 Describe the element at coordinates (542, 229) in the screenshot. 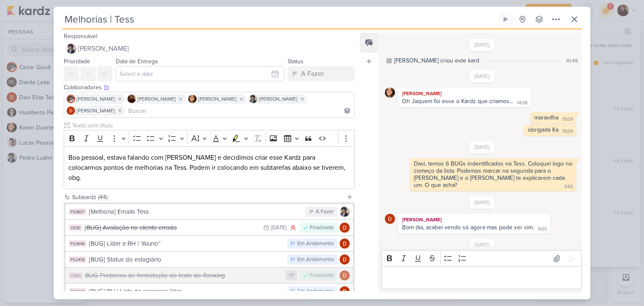

I see `div: 9:05` at that location.